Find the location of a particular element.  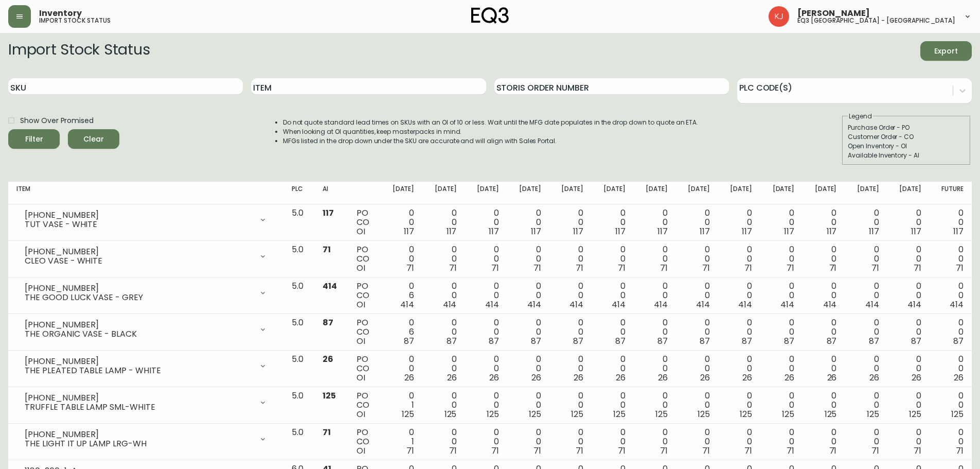

span: Inventory is located at coordinates (61, 14).